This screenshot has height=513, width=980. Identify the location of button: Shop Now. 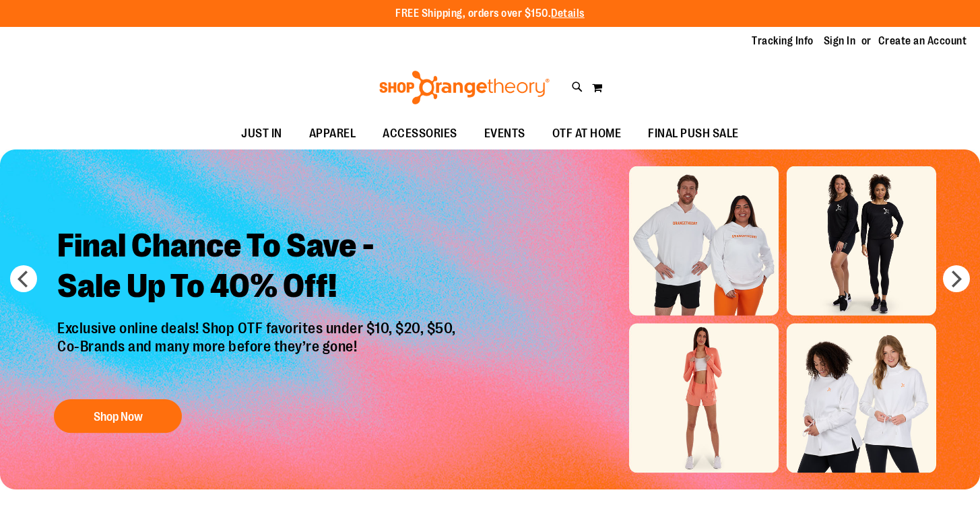
(118, 416).